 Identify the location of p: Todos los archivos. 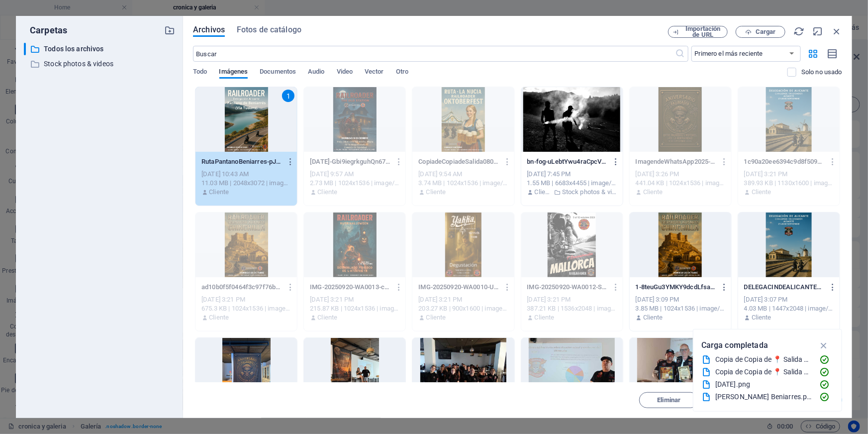
(100, 49).